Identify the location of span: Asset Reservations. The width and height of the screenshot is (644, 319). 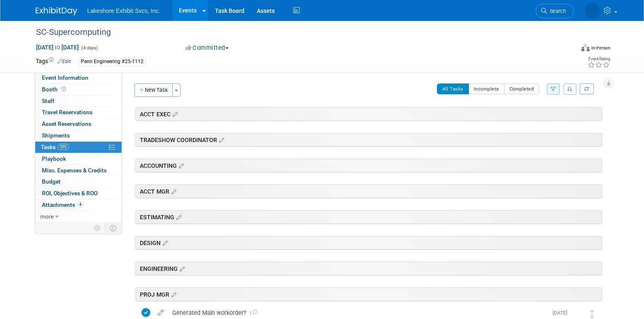
(66, 124).